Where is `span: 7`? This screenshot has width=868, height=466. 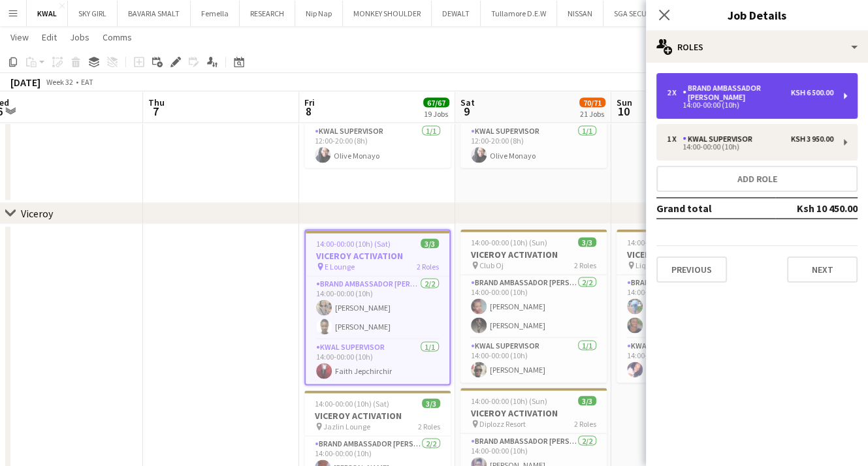 span: 7 is located at coordinates (155, 111).